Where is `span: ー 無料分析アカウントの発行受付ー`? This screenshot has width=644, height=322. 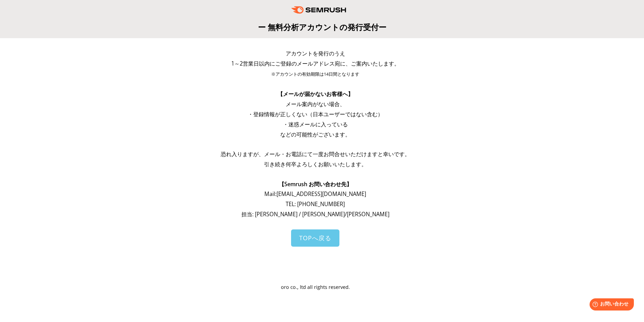 span: ー 無料分析アカウントの発行受付ー is located at coordinates (322, 27).